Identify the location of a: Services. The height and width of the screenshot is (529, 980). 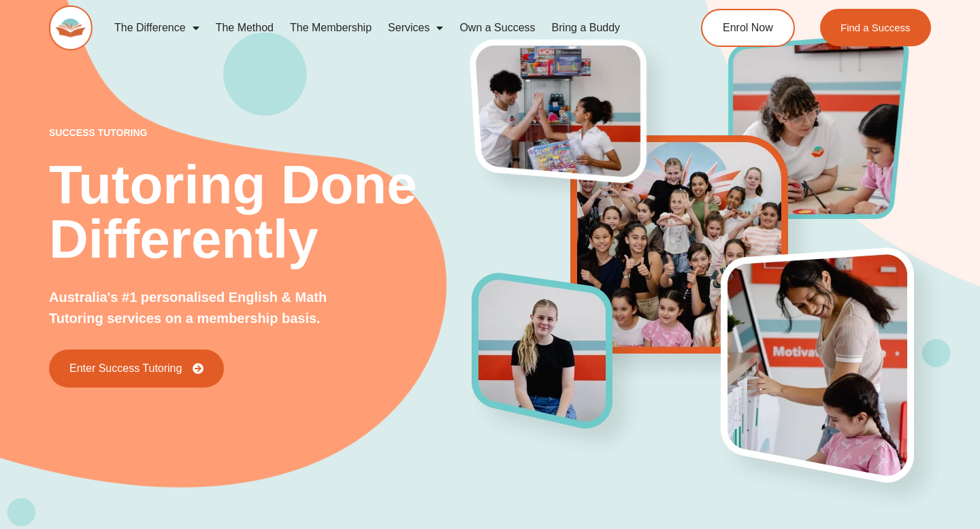
(415, 28).